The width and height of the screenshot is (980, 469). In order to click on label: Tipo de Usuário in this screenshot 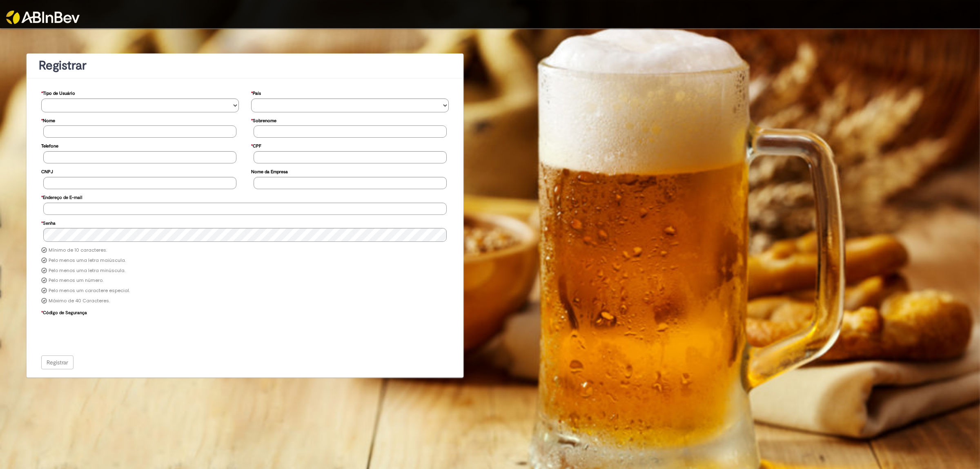, I will do `click(58, 92)`.